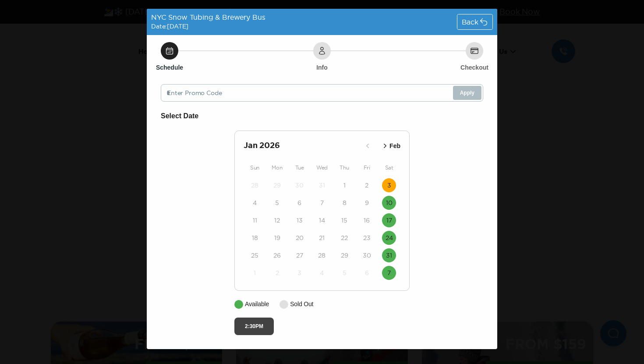 The height and width of the screenshot is (364, 644). Describe the element at coordinates (321, 238) in the screenshot. I see `time: 21` at that location.